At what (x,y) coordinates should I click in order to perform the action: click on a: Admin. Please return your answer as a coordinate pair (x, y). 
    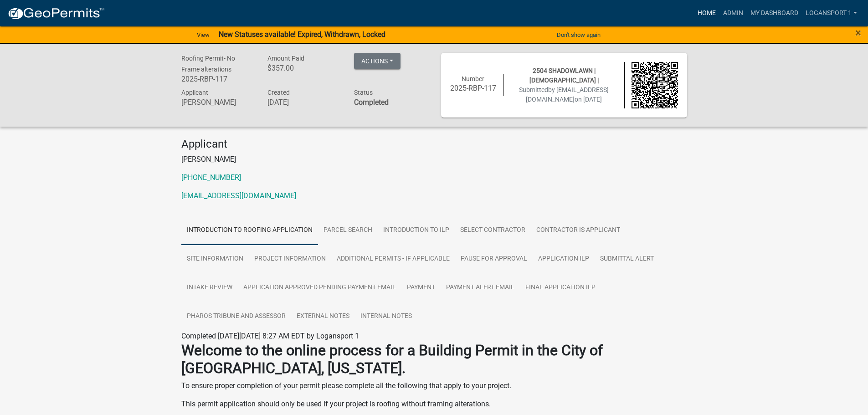
    Looking at the image, I should click on (733, 13).